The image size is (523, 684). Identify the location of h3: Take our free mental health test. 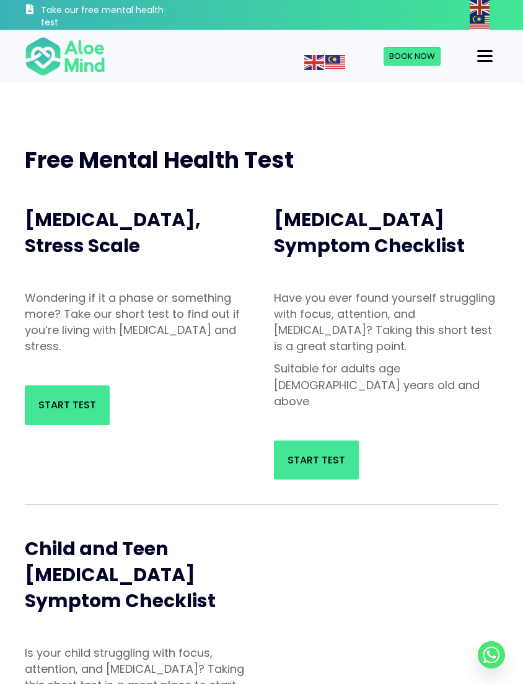
(104, 16).